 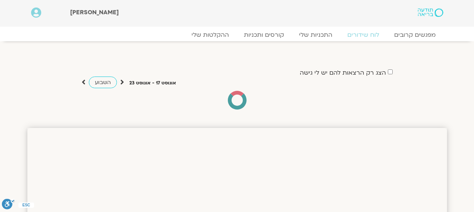 I want to click on nav: Menu, so click(x=237, y=35).